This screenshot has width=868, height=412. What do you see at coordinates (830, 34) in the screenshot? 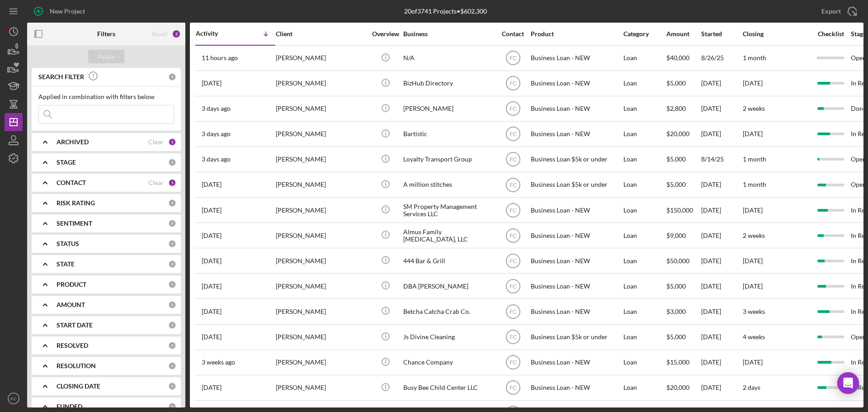
I see `div: Checklist` at bounding box center [830, 34].